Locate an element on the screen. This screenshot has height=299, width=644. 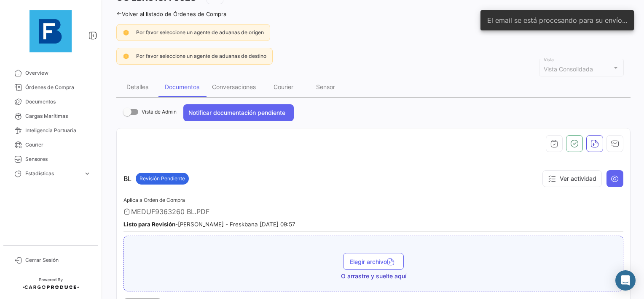
button: Notificar documentación pendiente is located at coordinates (238, 112).